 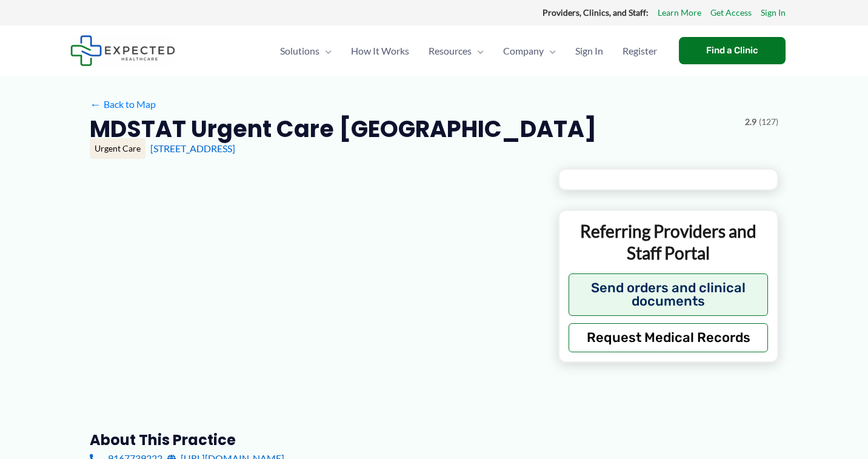 I want to click on a: ResourcesMenu Toggle, so click(x=456, y=51).